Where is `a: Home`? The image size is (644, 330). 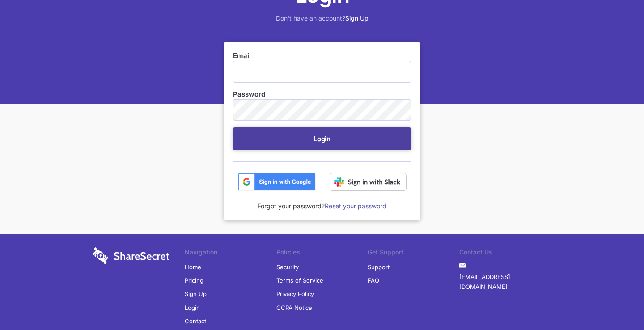 a: Home is located at coordinates (193, 268).